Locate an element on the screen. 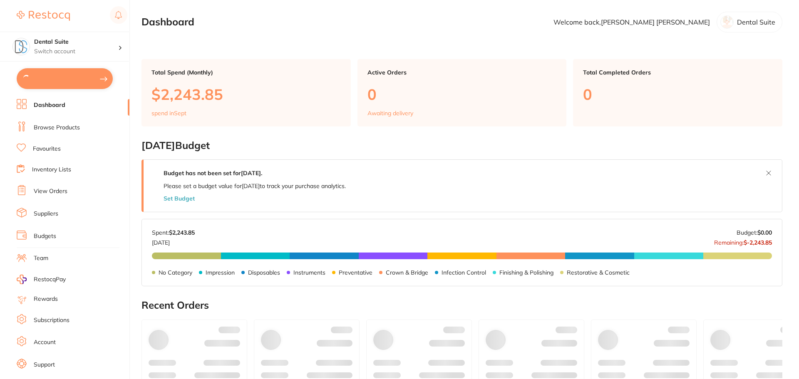  p: Switch account is located at coordinates (76, 52).